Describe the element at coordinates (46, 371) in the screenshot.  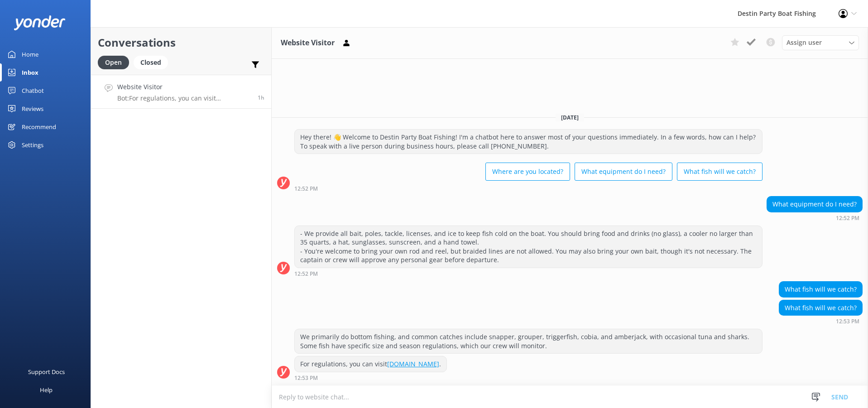
I see `div: Support Docs` at that location.